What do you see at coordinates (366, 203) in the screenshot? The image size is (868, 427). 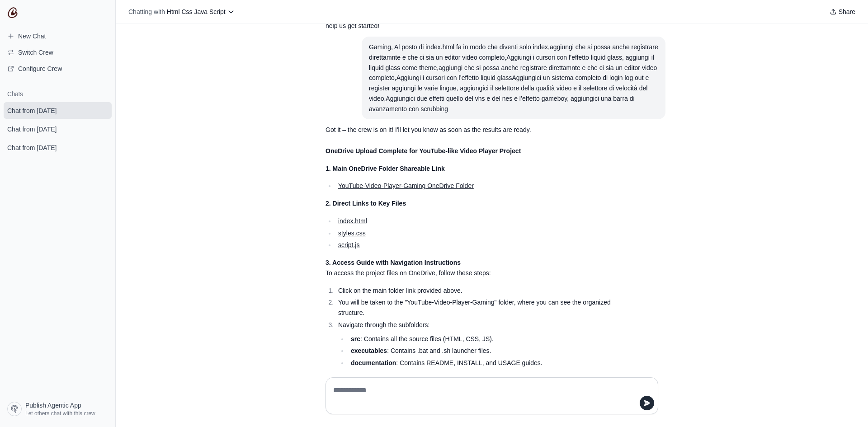 I see `strong: 2. Direct Links to Key Files` at bounding box center [366, 203].